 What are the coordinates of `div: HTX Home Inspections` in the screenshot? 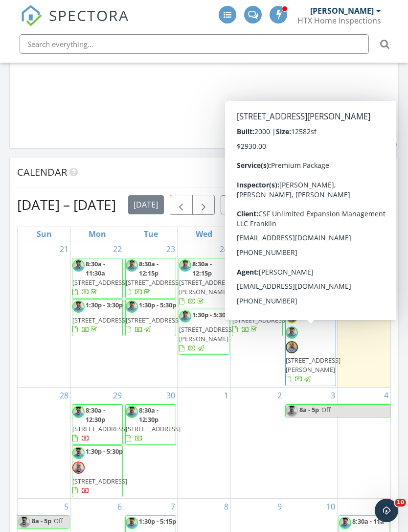 It's located at (339, 20).